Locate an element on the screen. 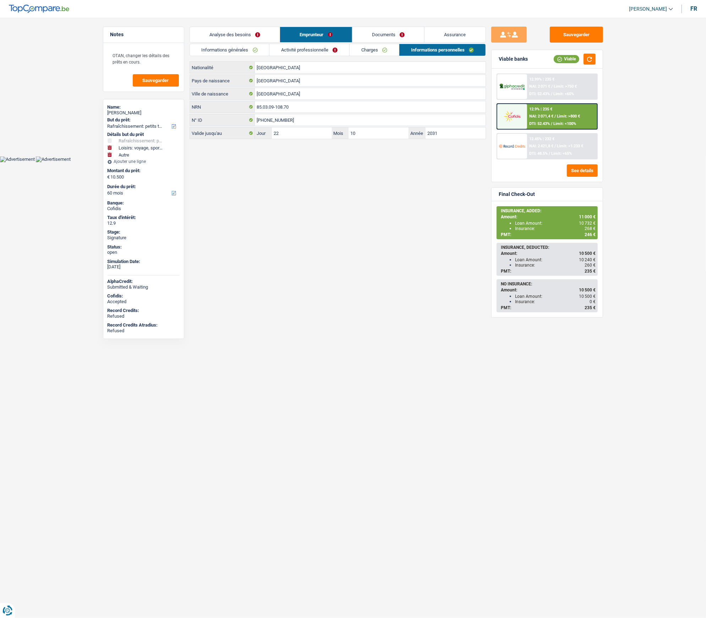 The width and height of the screenshot is (706, 618). input: 590-1234567-89 is located at coordinates (370, 120).